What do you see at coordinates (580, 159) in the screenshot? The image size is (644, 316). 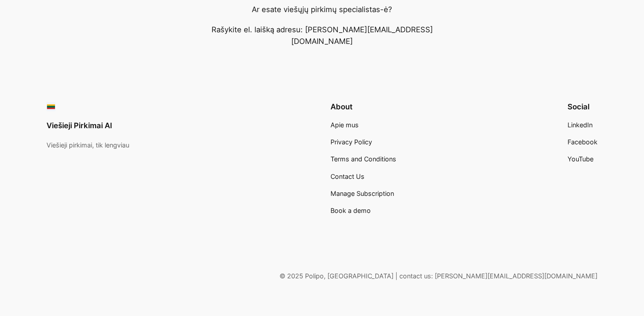 I see `a: YouTube` at bounding box center [580, 159].